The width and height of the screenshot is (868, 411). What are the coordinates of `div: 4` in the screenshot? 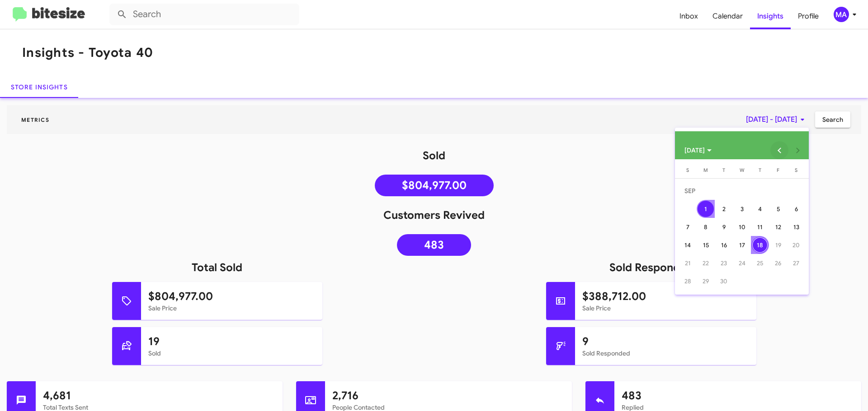 It's located at (760, 209).